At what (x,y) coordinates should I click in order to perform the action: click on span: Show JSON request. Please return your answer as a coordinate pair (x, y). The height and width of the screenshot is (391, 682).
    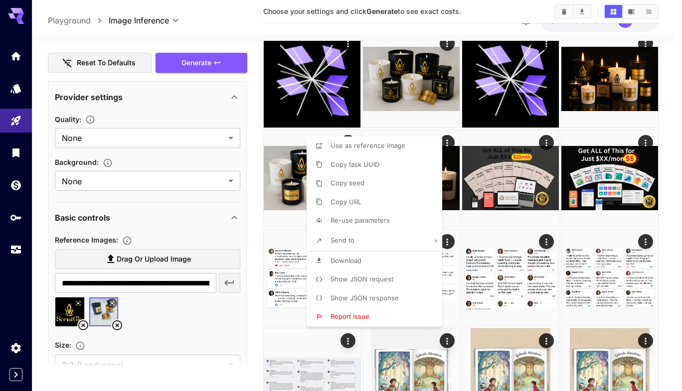
    Looking at the image, I should click on (362, 279).